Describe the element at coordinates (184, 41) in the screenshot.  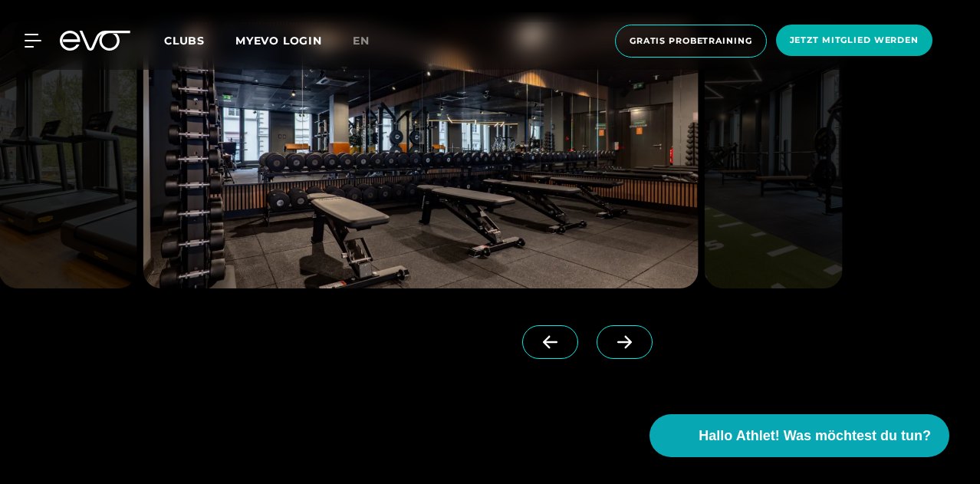
I see `span: Clubs` at that location.